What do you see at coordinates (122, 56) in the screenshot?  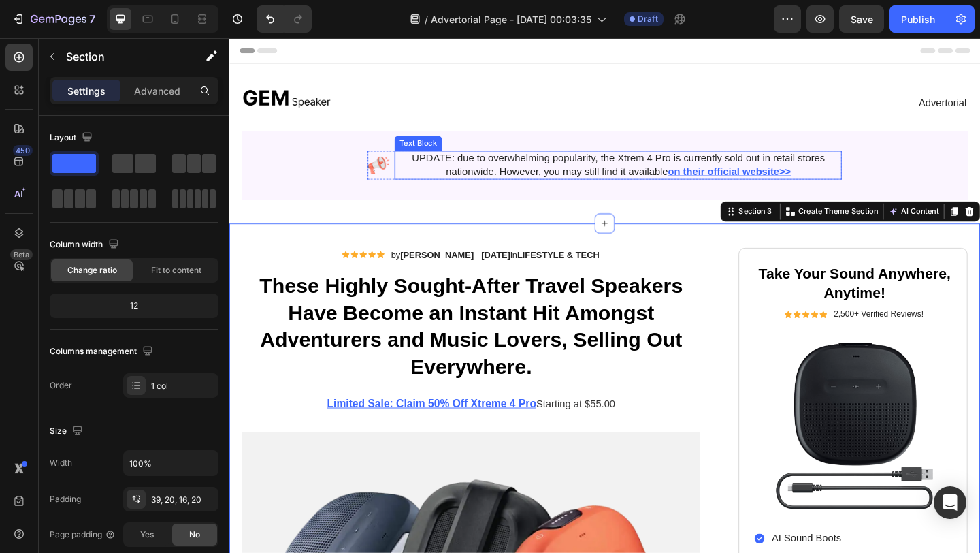 I see `p: Section` at bounding box center [122, 56].